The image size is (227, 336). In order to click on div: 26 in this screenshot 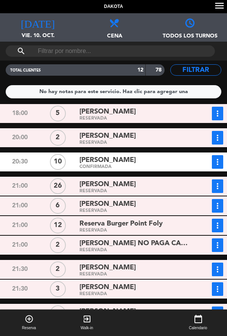, I will do `click(58, 186)`.